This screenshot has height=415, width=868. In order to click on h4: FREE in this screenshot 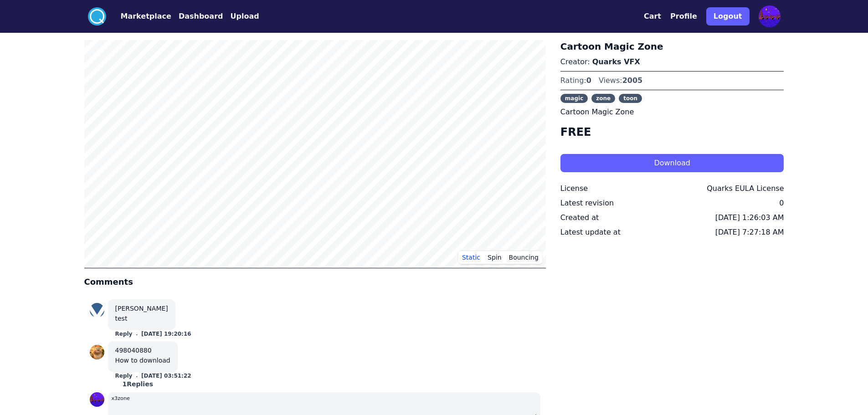, I will do `click(672, 132)`.